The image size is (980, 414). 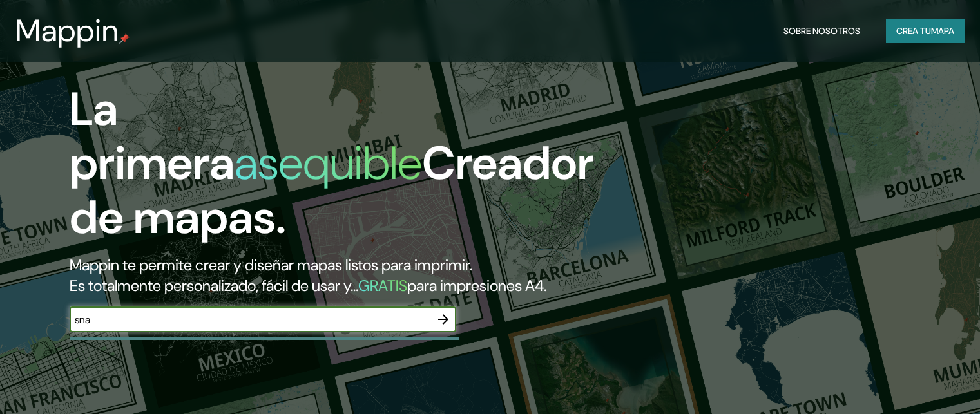 What do you see at coordinates (124, 39) in the screenshot?
I see `img: pin de mapeo` at bounding box center [124, 39].